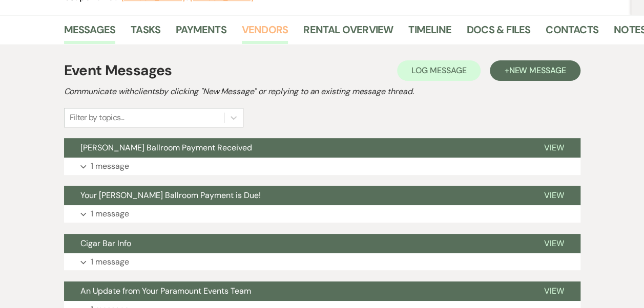  Describe the element at coordinates (97, 118) in the screenshot. I see `div: Filter by topics...` at that location.